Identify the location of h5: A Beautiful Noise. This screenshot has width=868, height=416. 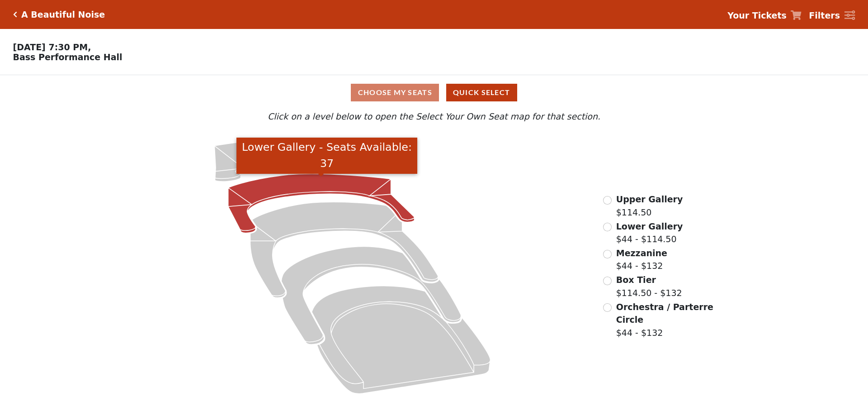
(63, 14).